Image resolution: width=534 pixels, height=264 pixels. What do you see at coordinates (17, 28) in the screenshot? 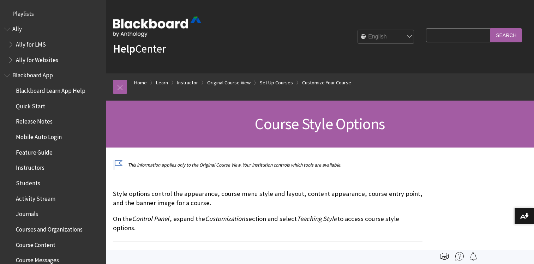
I see `span: Ally` at bounding box center [17, 28].